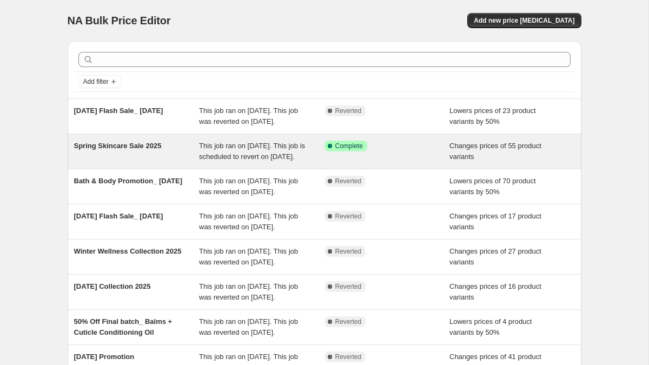 The image size is (649, 365). Describe the element at coordinates (495, 291) in the screenshot. I see `span: Changes prices of 16 product variants` at that location.